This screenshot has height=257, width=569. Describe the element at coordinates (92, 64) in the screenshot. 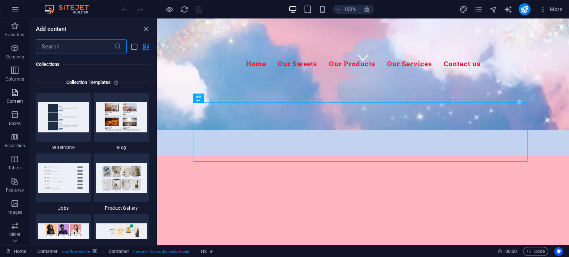

I see `h6: Collections` at that location.